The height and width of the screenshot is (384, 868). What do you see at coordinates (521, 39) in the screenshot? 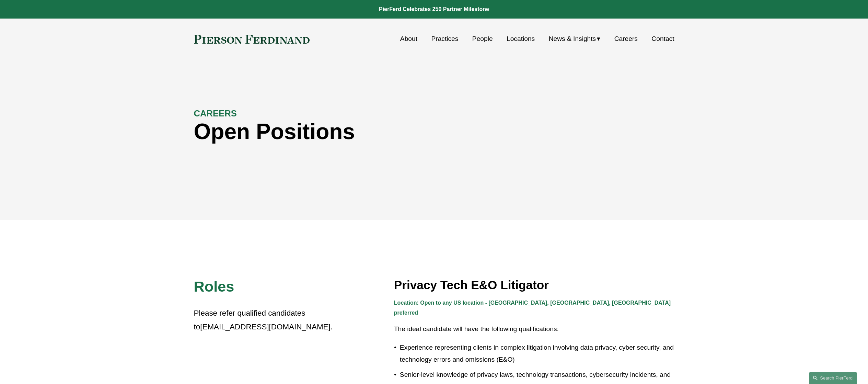
I see `a: Locations` at bounding box center [521, 39].